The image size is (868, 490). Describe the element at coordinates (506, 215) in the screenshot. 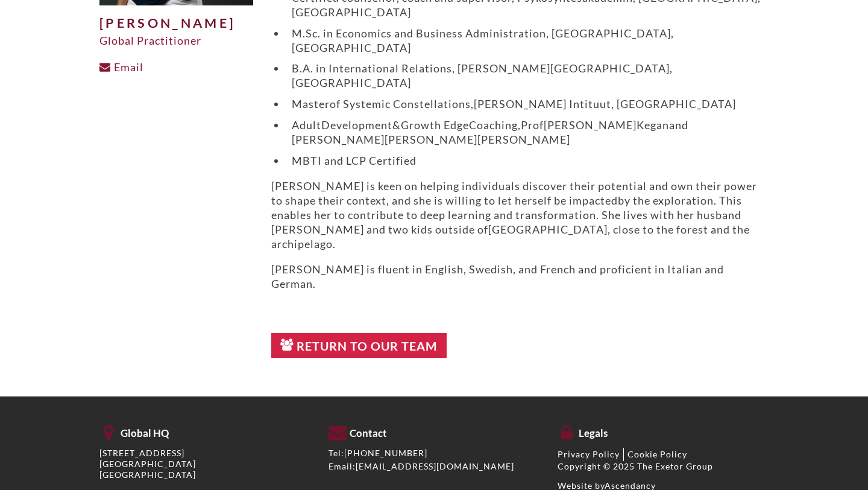

I see `span: by the exploration. This enables her to contribute to deep learning and transformation. She lives...` at that location.